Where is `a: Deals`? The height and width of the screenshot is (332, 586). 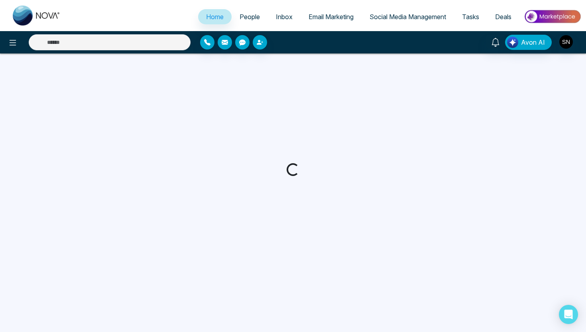
a: Deals is located at coordinates (503, 17).